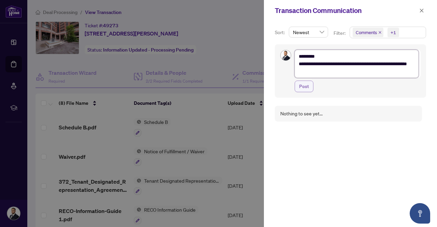 The image size is (437, 227). Describe the element at coordinates (280, 32) in the screenshot. I see `p: Sort:` at that location.